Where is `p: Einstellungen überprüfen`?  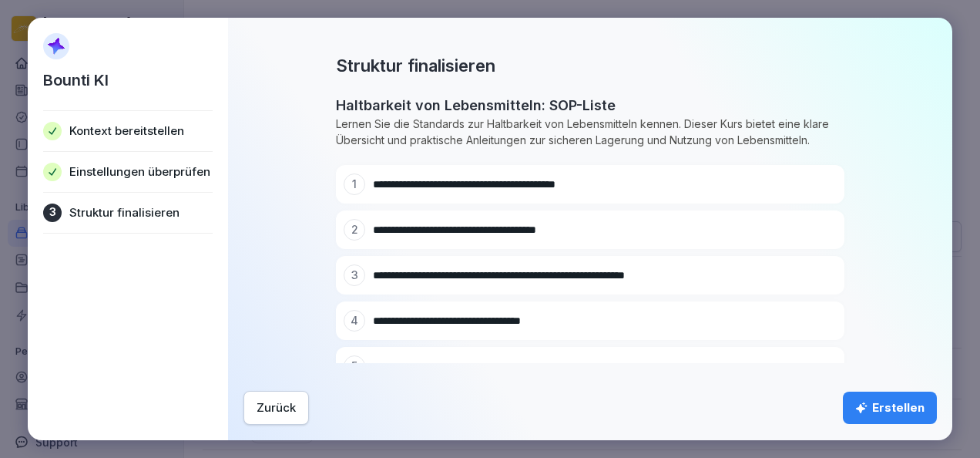 p: Einstellungen überprüfen is located at coordinates (139, 172).